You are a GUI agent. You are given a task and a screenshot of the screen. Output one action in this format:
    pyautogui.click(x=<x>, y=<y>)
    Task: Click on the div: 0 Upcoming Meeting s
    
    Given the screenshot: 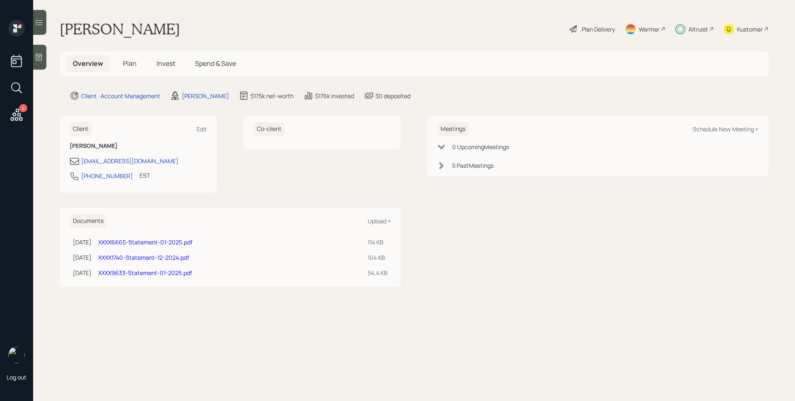 What is the action you would take?
    pyautogui.click(x=480, y=147)
    